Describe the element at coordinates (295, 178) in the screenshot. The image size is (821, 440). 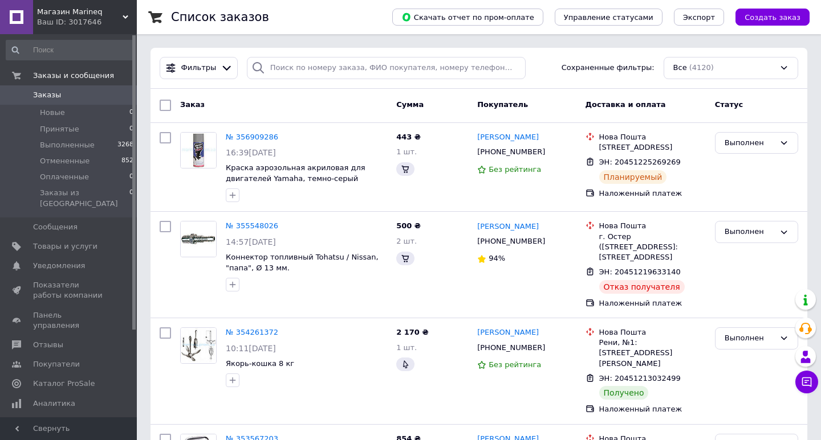
I see `a: Краска аэрозольная акриловая для двигателей Yamaha, темно-серый металлик.` at that location.